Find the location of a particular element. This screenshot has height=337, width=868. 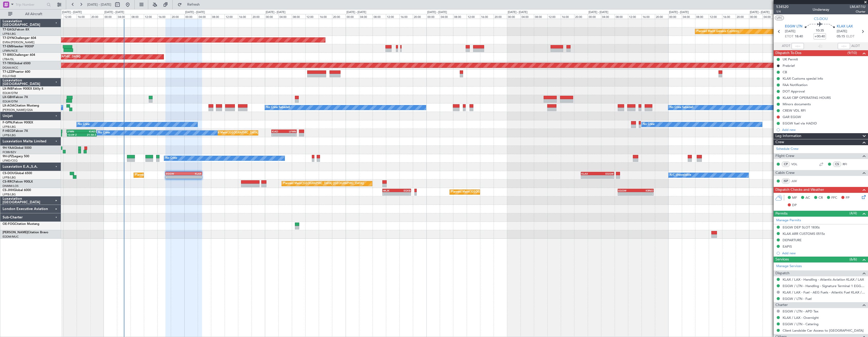

span: LMJ411U is located at coordinates (857, 7).